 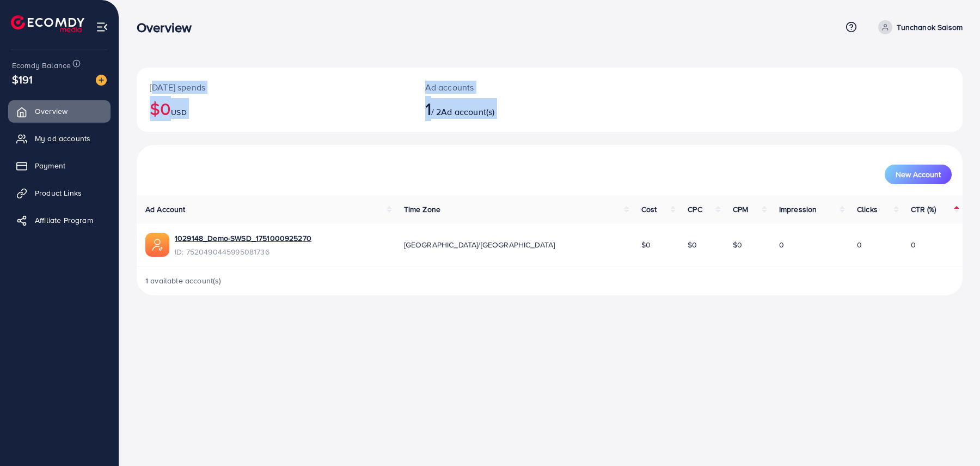 I want to click on img: ic-ads-acc.e4c84228.svg, so click(x=158, y=244).